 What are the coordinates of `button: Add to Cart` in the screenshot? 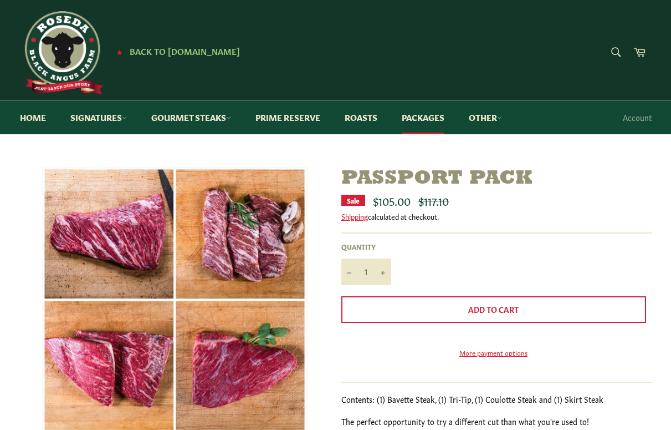 It's located at (494, 309).